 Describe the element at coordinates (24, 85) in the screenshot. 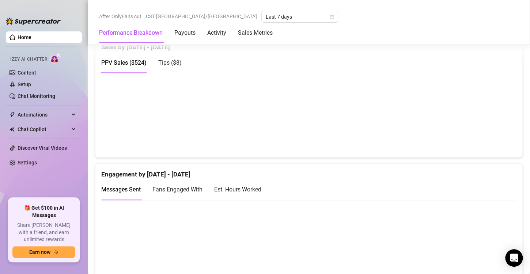

I see `a: Setup` at that location.